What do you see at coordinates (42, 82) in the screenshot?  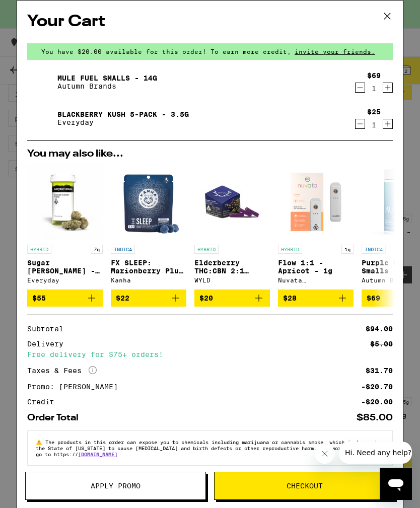 I see `img: Mule Fuel Smalls - 14g` at bounding box center [42, 82].